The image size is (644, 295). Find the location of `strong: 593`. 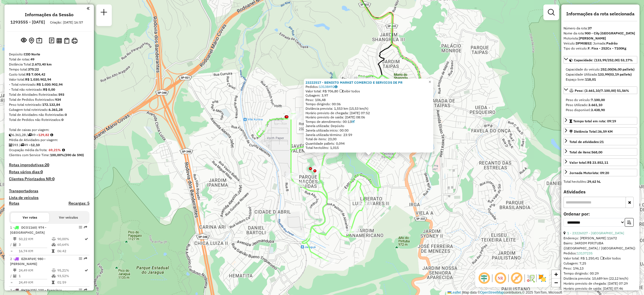

strong: 593 is located at coordinates (61, 95).